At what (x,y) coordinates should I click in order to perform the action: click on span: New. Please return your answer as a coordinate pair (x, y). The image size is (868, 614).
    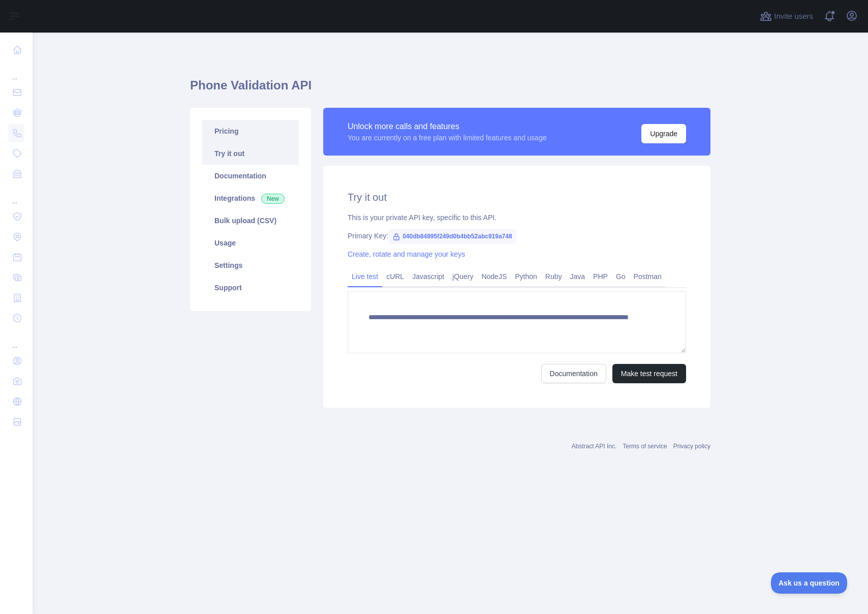
    Looking at the image, I should click on (272, 199).